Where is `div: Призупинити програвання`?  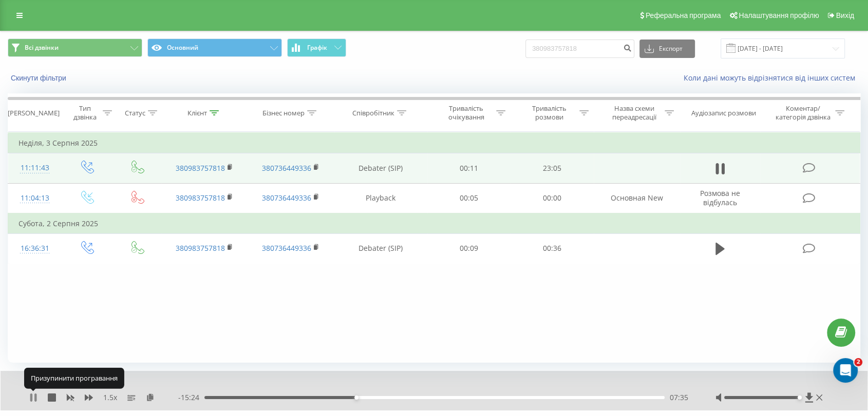 div: Призупинити програвання is located at coordinates (74, 378).